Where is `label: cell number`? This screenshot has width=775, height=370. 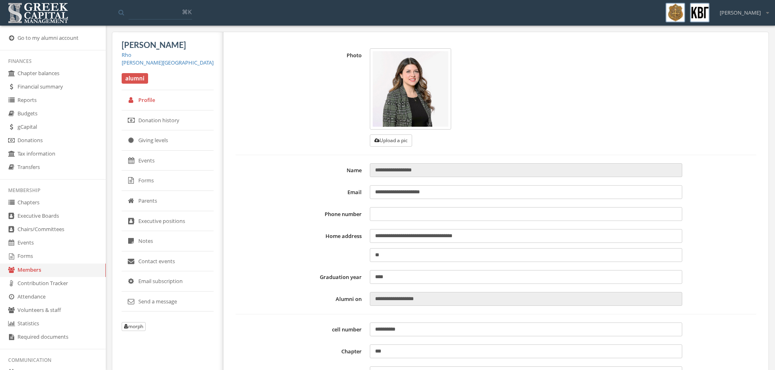
label: cell number is located at coordinates (301, 330).